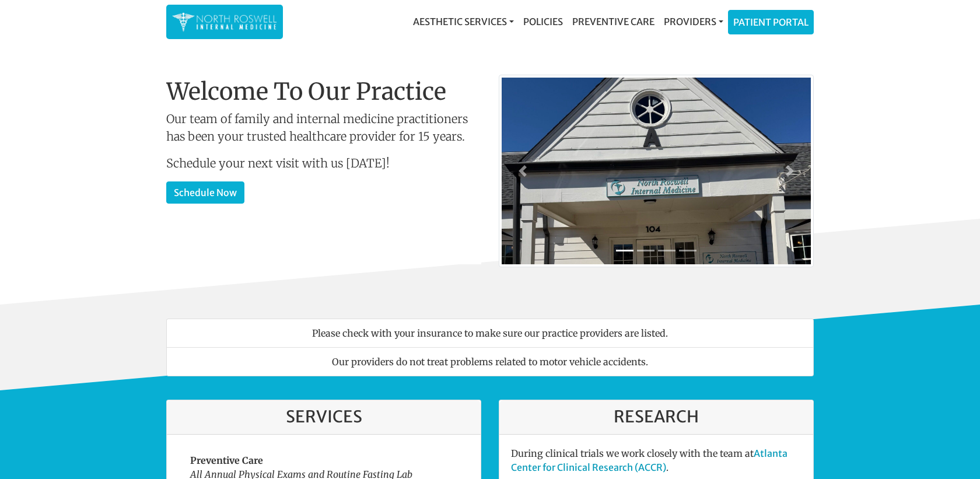 Image resolution: width=980 pixels, height=479 pixels. I want to click on a: Providers, so click(693, 21).